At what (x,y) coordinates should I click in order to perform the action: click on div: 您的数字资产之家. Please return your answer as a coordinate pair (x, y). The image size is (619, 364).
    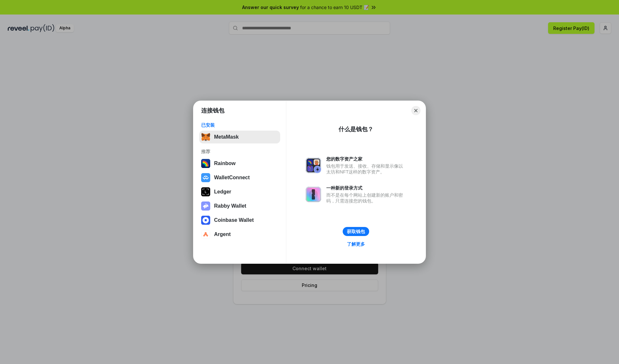
    Looking at the image, I should click on (366, 159).